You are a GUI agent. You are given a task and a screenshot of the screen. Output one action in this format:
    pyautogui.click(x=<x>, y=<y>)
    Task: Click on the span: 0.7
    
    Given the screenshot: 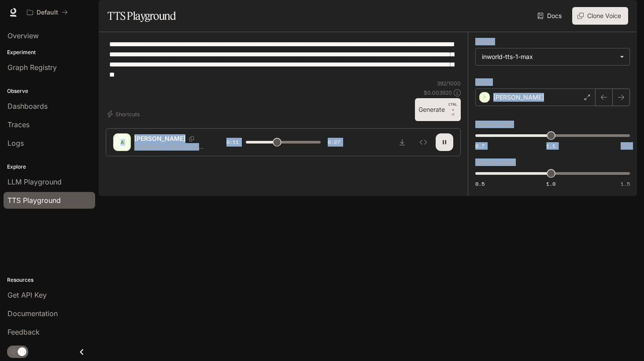 What is the action you would take?
    pyautogui.click(x=480, y=146)
    